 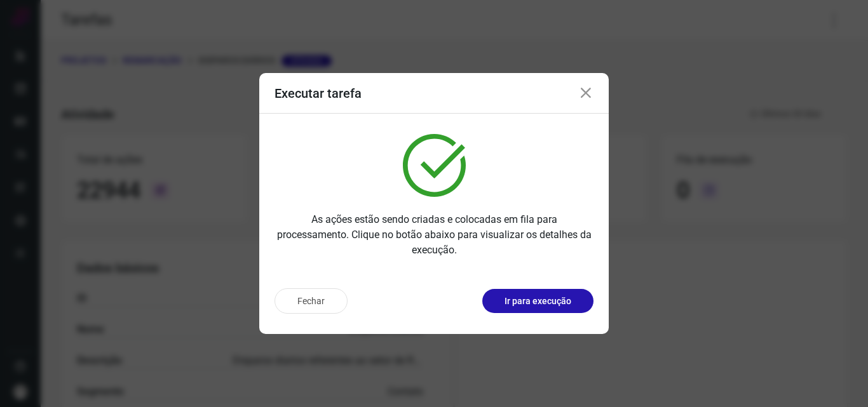 What do you see at coordinates (538, 301) in the screenshot?
I see `button: Ir para execução` at bounding box center [538, 301].